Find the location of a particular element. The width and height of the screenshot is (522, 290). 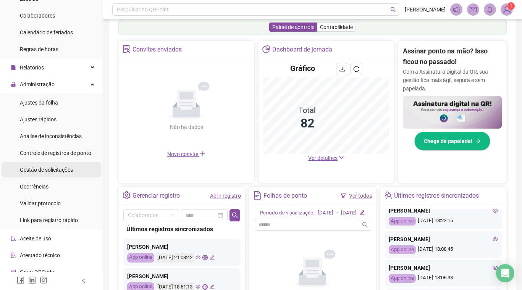

h2: Assinar ponto na mão? Isso ficou no passado! is located at coordinates (452, 57).